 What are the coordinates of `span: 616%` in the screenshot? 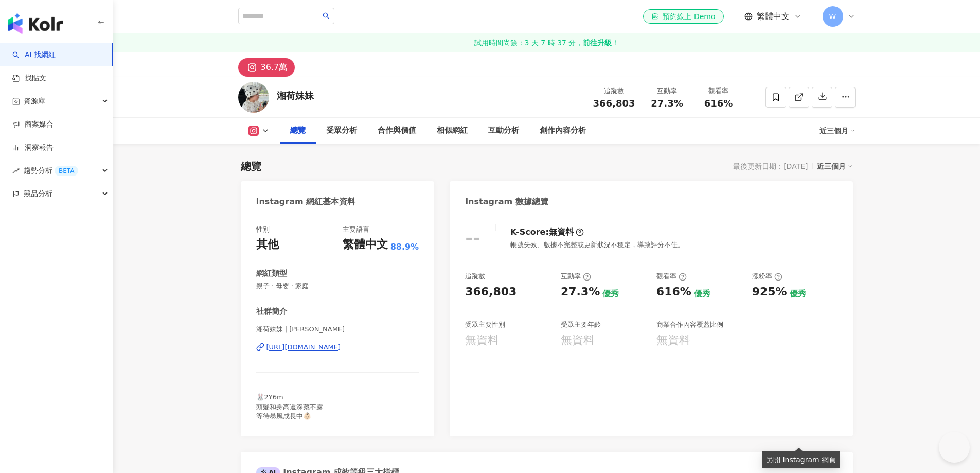 It's located at (718, 104).